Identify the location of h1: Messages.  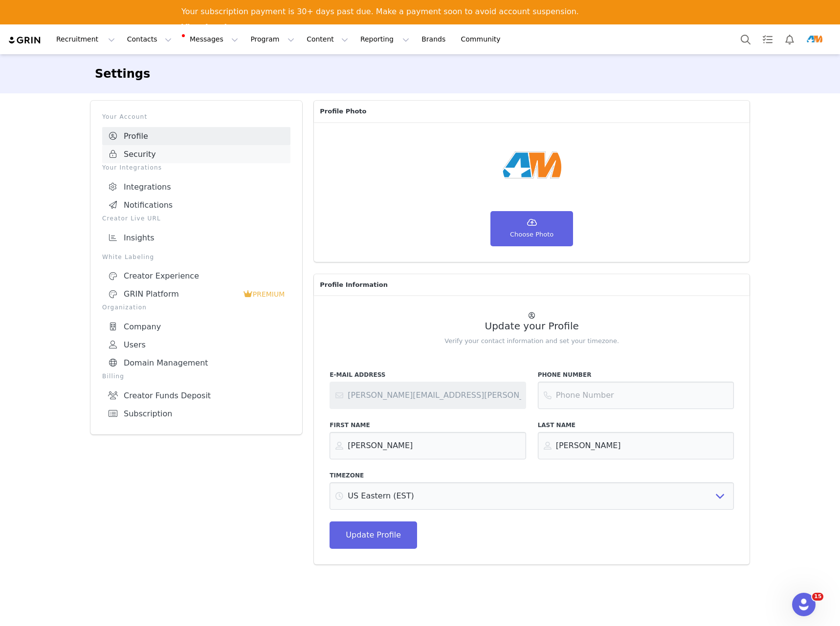
(99, 13).